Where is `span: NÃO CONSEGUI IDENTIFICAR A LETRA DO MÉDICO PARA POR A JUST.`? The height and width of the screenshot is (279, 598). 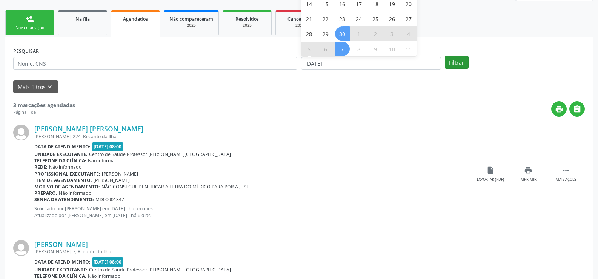 span: NÃO CONSEGUI IDENTIFICAR A LETRA DO MÉDICO PARA POR A JUST. is located at coordinates (176, 186).